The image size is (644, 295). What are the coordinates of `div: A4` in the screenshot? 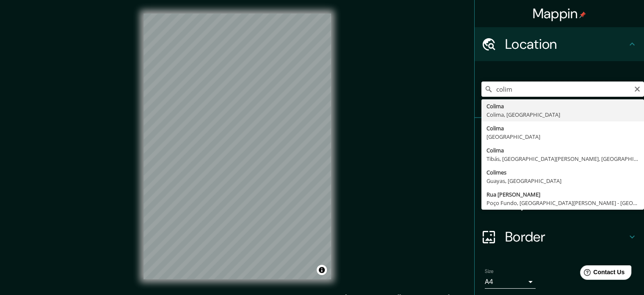 It's located at (510, 282).